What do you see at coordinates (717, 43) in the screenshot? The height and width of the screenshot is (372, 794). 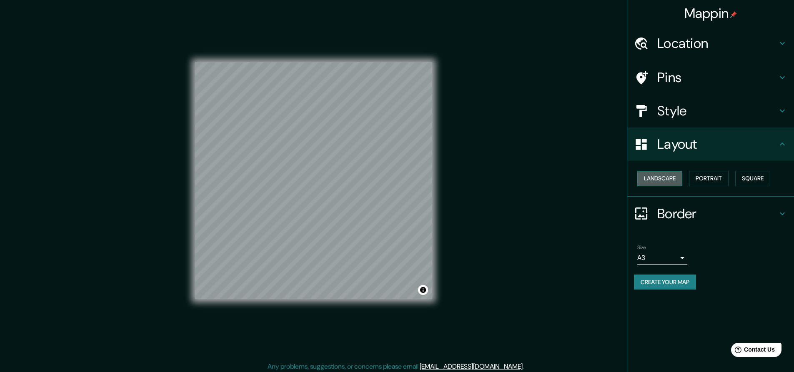 I see `h4: Location` at bounding box center [717, 43].